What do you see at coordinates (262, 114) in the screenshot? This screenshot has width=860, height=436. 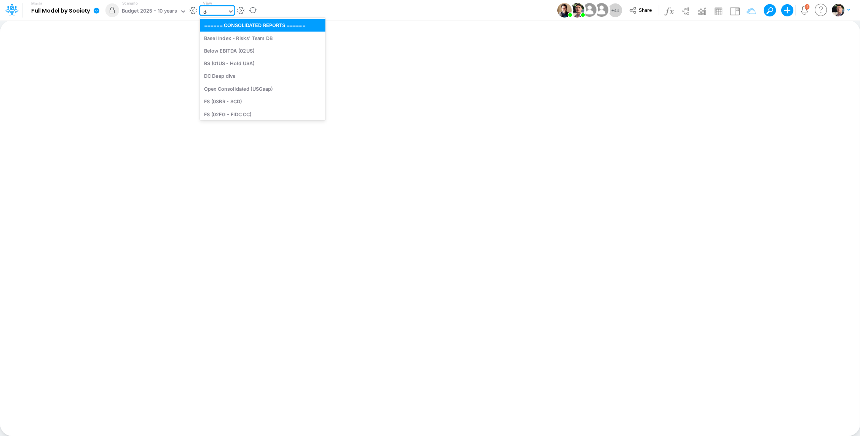 I see `div: FS (02FG - FIDC CC)` at bounding box center [262, 114].